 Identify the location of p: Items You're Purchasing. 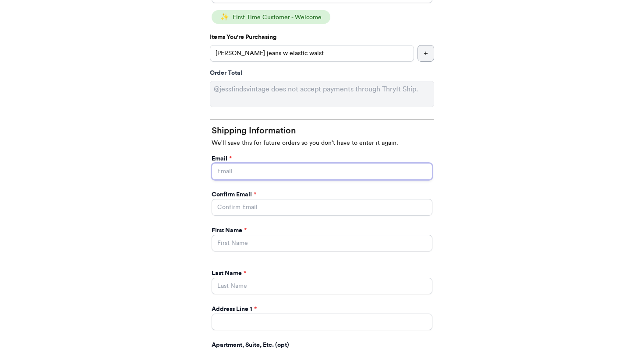
(322, 37).